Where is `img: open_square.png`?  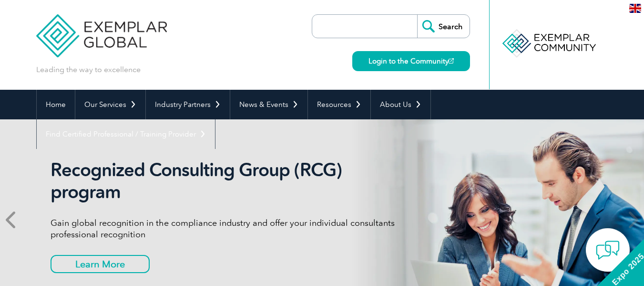
img: open_square.png is located at coordinates (451, 61).